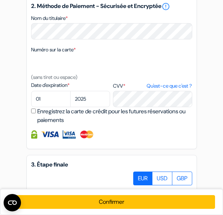 This screenshot has height=215, width=223. What do you see at coordinates (112, 165) in the screenshot?
I see `h5: 3. Étape finale` at bounding box center [112, 165].